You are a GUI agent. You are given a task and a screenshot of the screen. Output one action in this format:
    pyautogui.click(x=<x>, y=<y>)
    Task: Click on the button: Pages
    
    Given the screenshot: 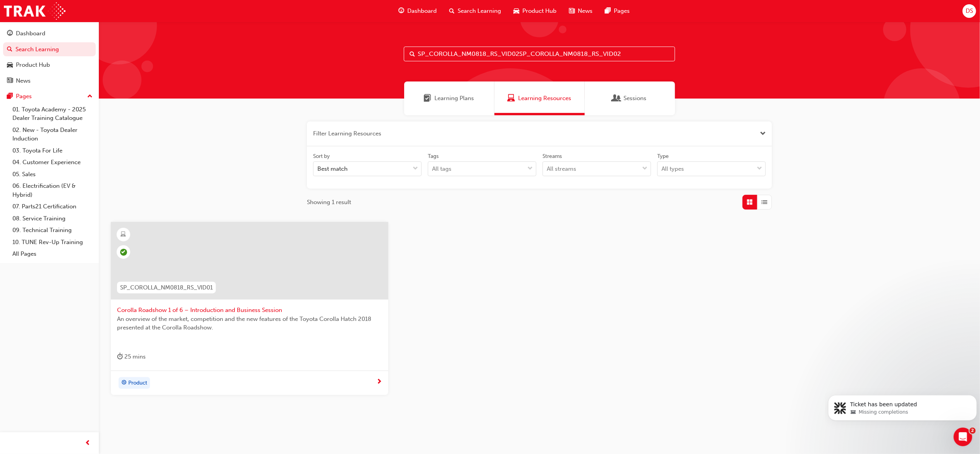 What is the action you would take?
    pyautogui.click(x=49, y=96)
    